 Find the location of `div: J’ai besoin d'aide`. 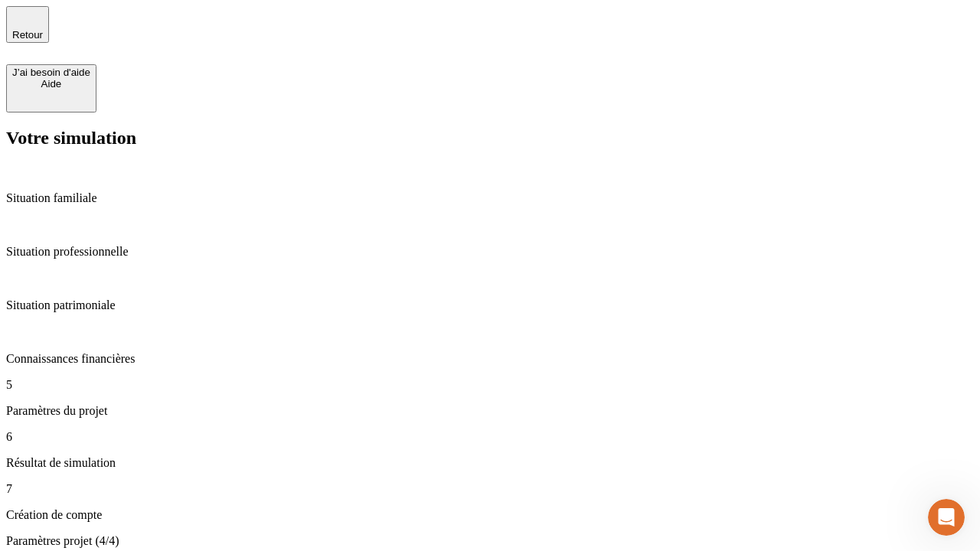

div: J’ai besoin d'aide is located at coordinates (52, 72).